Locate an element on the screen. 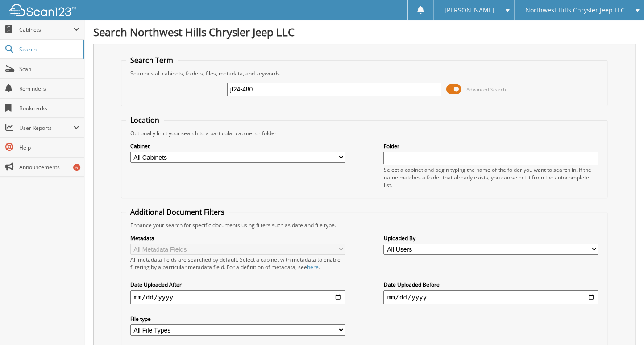  span: Search is located at coordinates (49, 49).